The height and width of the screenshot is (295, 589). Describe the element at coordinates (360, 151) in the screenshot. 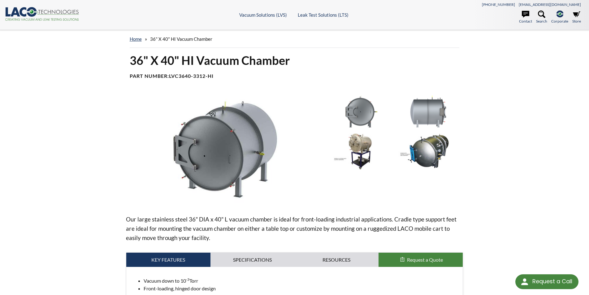

I see `img: LVC3640-3312-HI with Custom Ports , Cart and Pump, angled view` at that location.